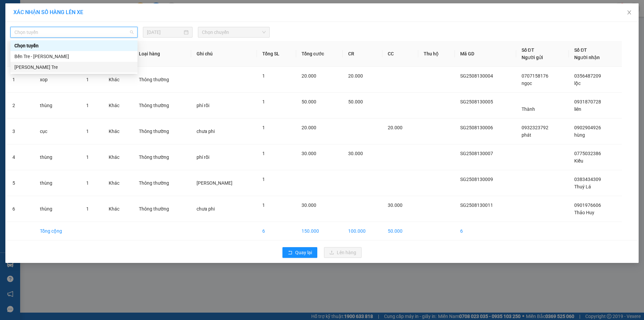 The image size is (644, 320). Describe the element at coordinates (21, 79) in the screenshot. I see `td: 1` at that location.